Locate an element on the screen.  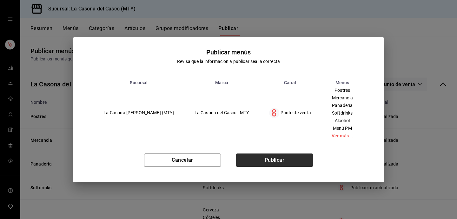
span: Mercancia is located at coordinates (342, 98).